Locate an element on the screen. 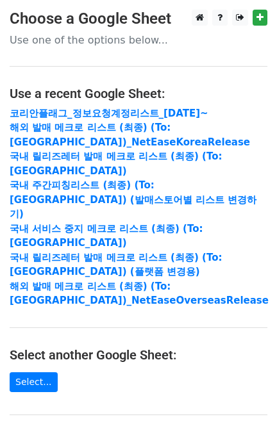 The width and height of the screenshot is (277, 435). a: Select... is located at coordinates (33, 382).